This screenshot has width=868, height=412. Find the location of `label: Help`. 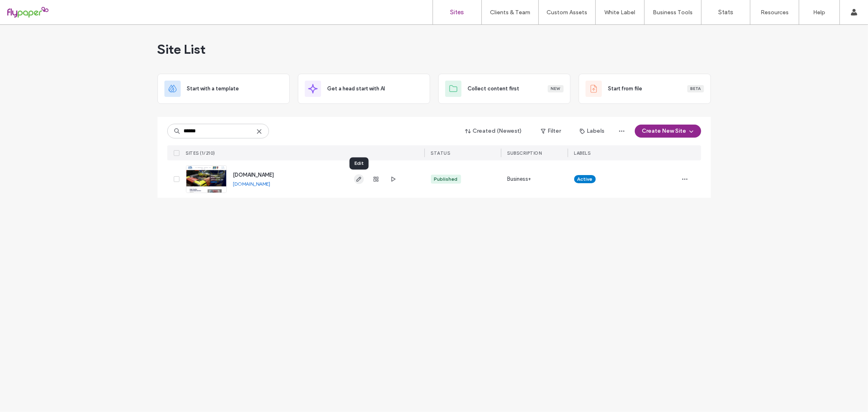

label: Help is located at coordinates (819, 12).